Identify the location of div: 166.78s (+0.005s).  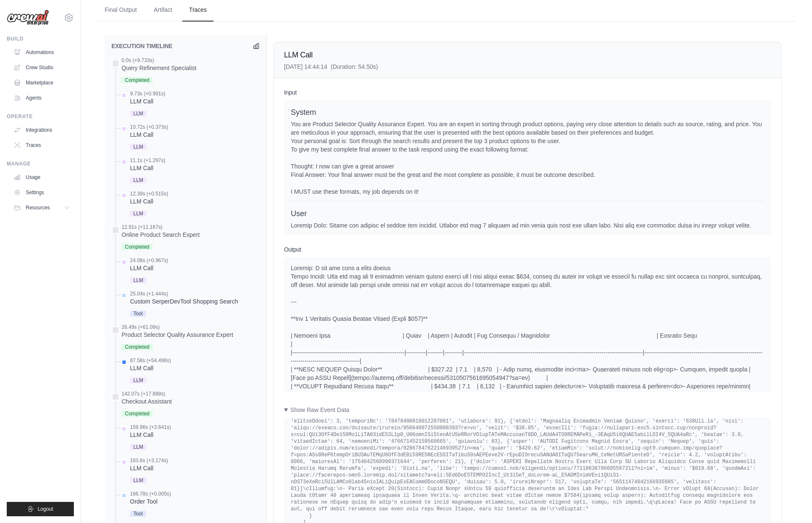
(151, 494).